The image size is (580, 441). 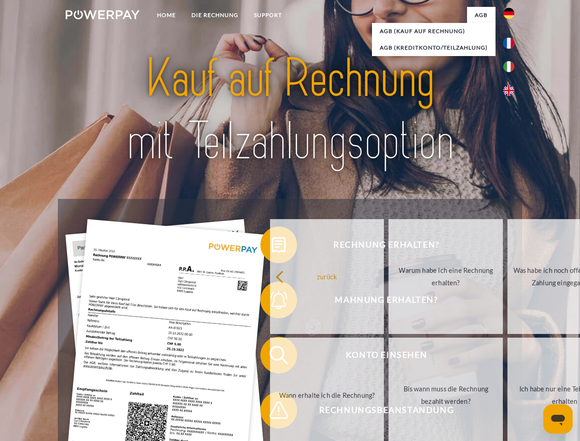 What do you see at coordinates (380, 410) in the screenshot?
I see `button: Rechnungsbeanstandung` at bounding box center [380, 410].